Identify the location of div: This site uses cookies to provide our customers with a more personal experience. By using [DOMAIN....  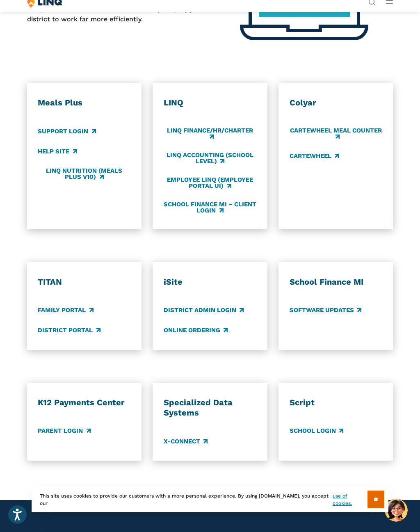
(210, 499).